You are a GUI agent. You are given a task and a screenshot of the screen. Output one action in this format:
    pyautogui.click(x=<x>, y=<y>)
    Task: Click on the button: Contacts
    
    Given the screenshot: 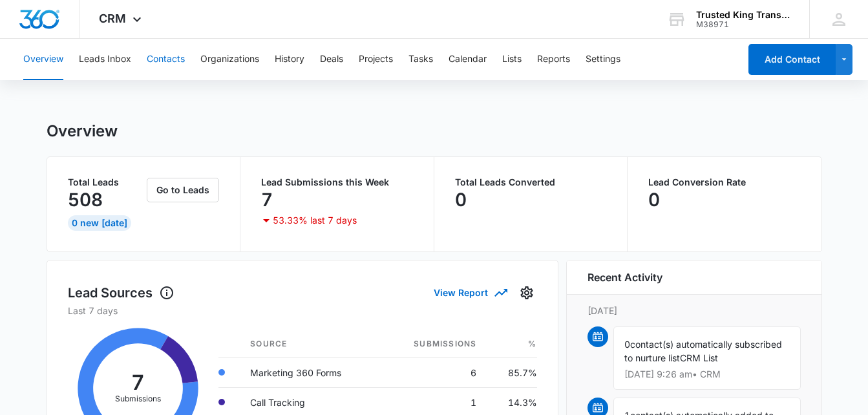 What is the action you would take?
    pyautogui.click(x=165, y=59)
    